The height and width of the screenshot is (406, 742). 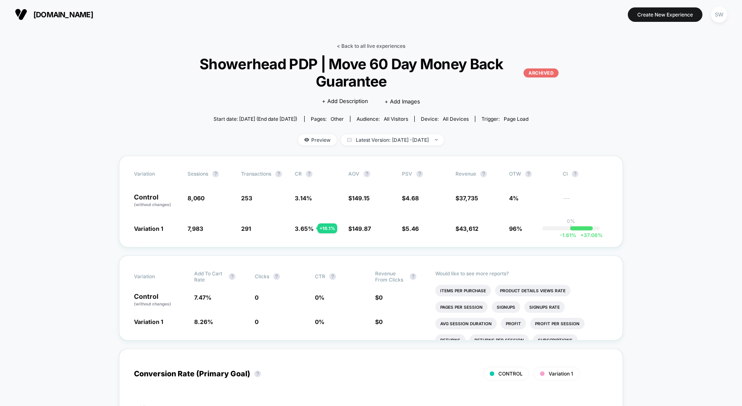 What do you see at coordinates (555, 340) in the screenshot?
I see `li: Subscriptions` at bounding box center [555, 340].